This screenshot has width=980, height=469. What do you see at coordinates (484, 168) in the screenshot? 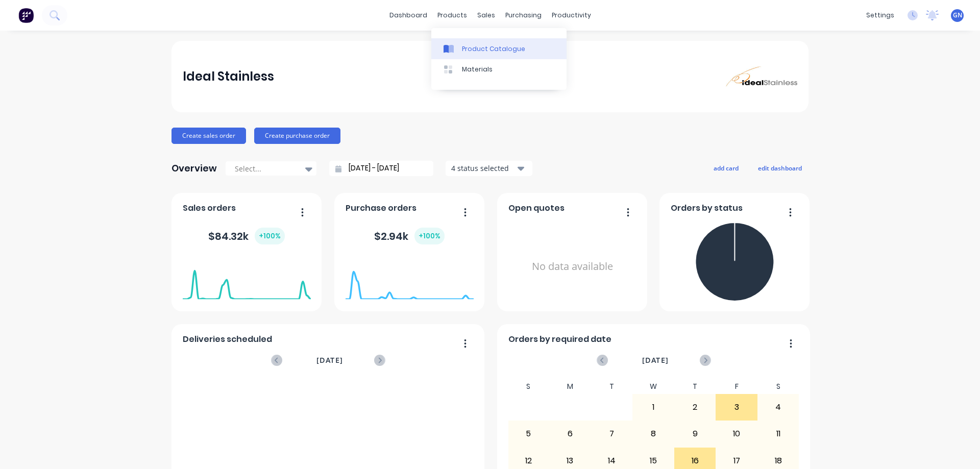
I see `div: 4 status selected` at bounding box center [484, 168].